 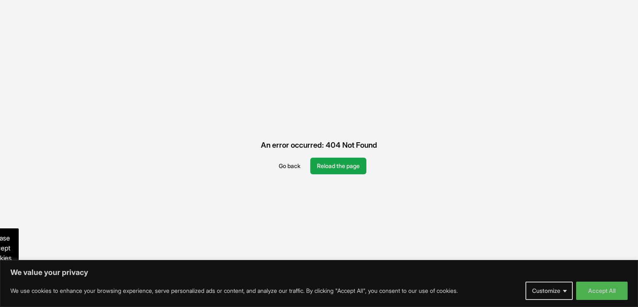 What do you see at coordinates (319, 272) in the screenshot?
I see `p: We value your privacy` at bounding box center [319, 272].